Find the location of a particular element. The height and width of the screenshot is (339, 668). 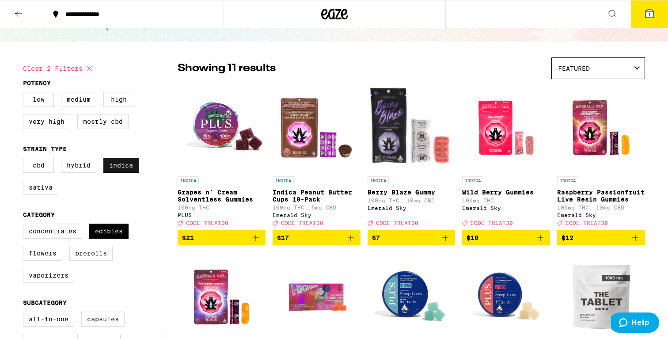

label: Concentrates is located at coordinates (53, 231).